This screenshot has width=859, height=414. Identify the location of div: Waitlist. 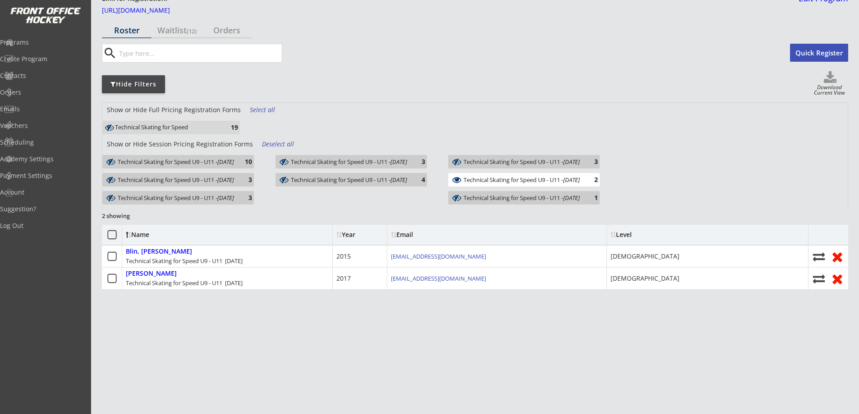
(177, 30).